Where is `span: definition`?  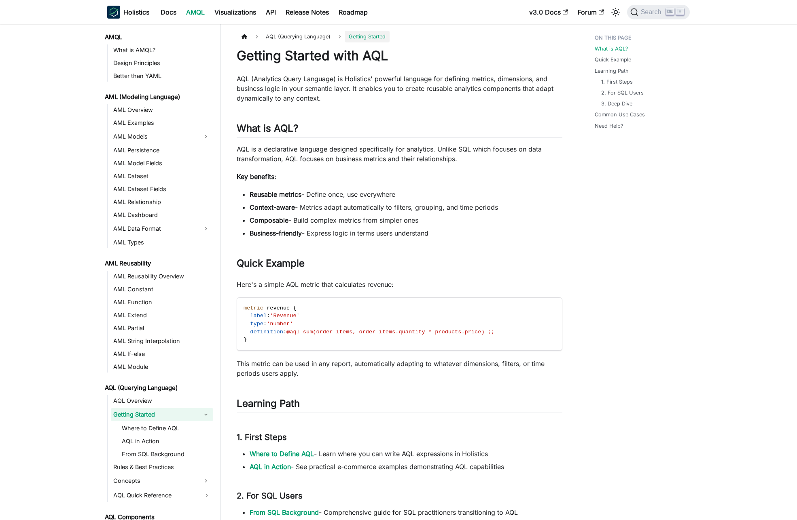
span: definition is located at coordinates (266, 332).